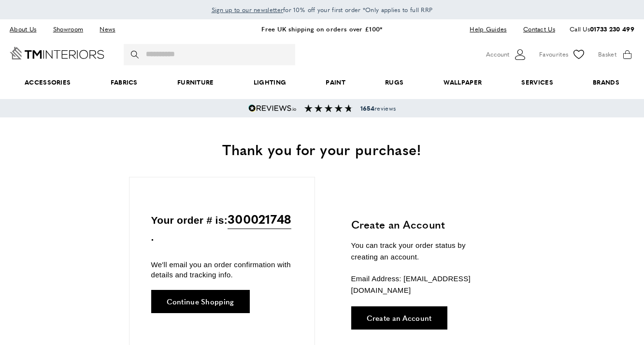 The width and height of the screenshot is (644, 345). Describe the element at coordinates (612, 28) in the screenshot. I see `a: 01733 230 499` at that location.